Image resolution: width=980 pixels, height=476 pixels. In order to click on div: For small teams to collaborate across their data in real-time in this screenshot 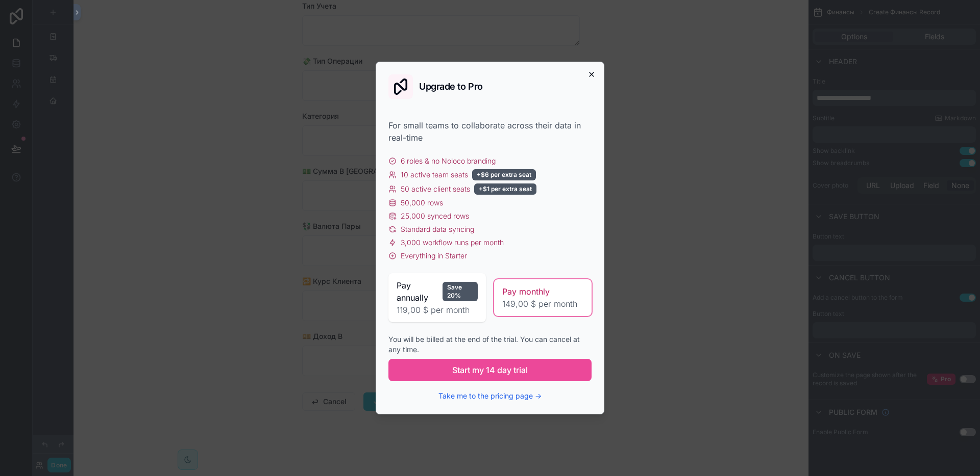, I will do `click(490, 132)`.